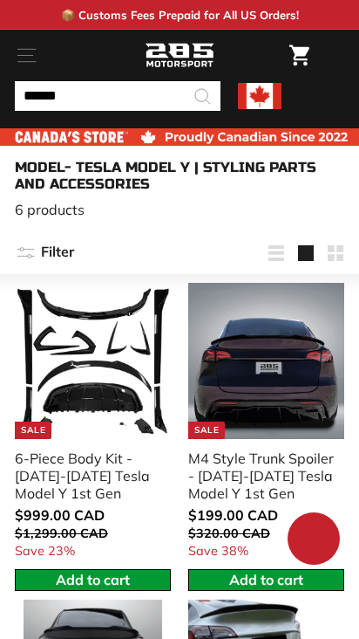  Describe the element at coordinates (229, 533) in the screenshot. I see `span: $320.00 CAD` at that location.